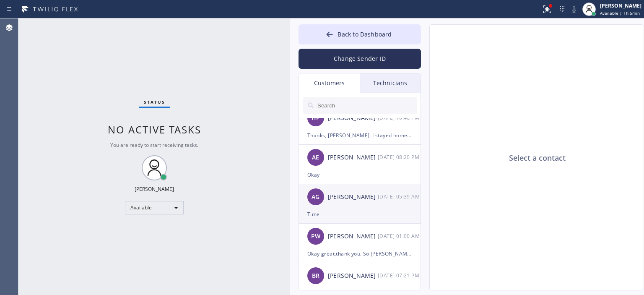 The image size is (644, 295). Describe the element at coordinates (400, 196) in the screenshot. I see `div: 08/04/2023 7:39 AM` at that location.